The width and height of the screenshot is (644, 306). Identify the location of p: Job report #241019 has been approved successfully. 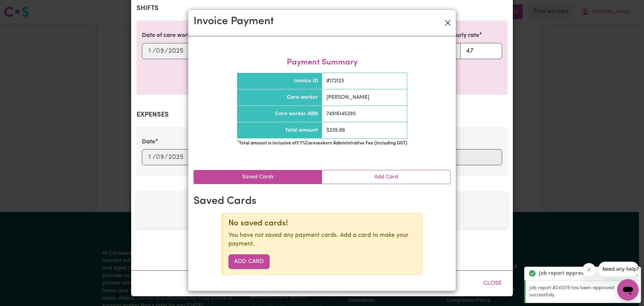
(583, 291).